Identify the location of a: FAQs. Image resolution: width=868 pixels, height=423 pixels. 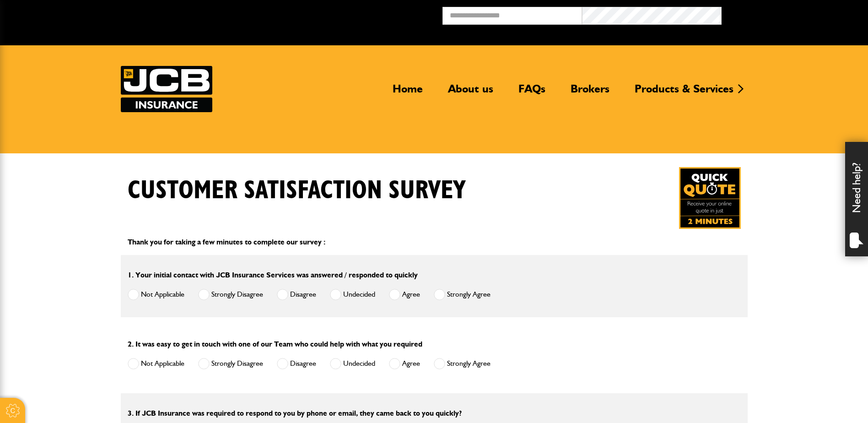
(532, 92).